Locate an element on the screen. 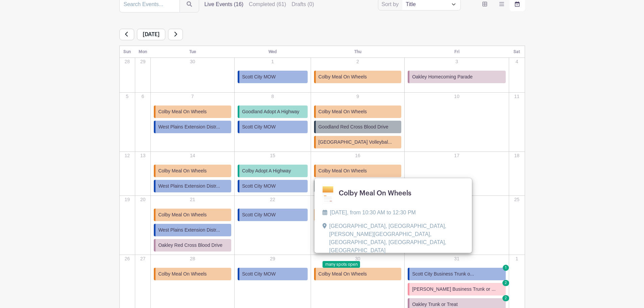 The image size is (644, 308). span: Oakley Red Cross Blood Drive is located at coordinates (190, 245).